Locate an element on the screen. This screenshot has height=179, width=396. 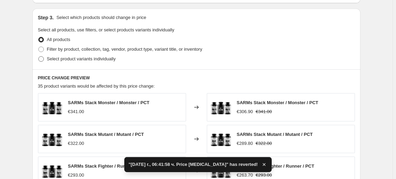
div: €293.00 is located at coordinates (76, 175).